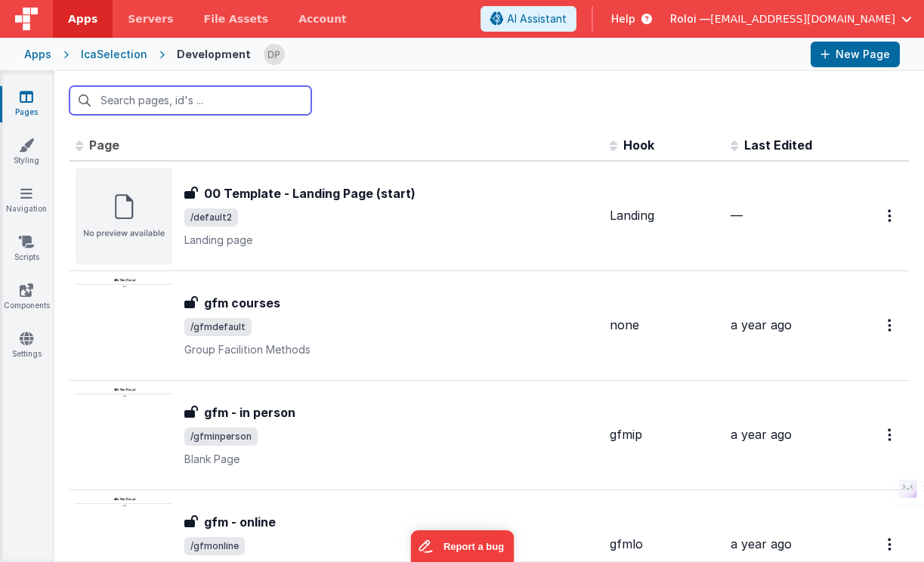 This screenshot has height=562, width=924. Describe the element at coordinates (664, 325) in the screenshot. I see `div: none` at that location.